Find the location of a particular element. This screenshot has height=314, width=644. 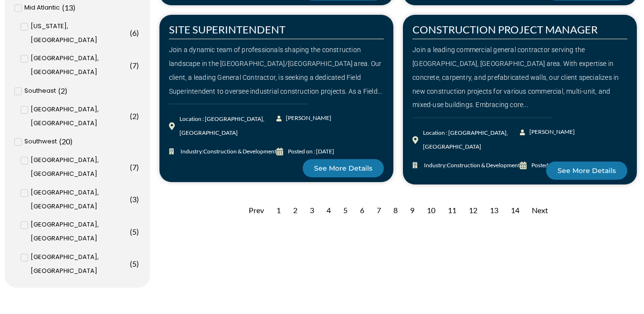

div: 14 is located at coordinates (515, 210).